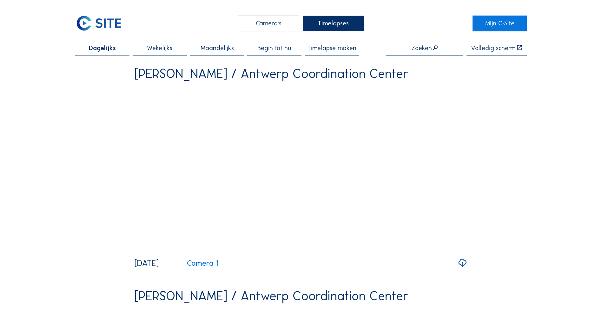  Describe the element at coordinates (332, 48) in the screenshot. I see `span: Timelapse maken` at that location.